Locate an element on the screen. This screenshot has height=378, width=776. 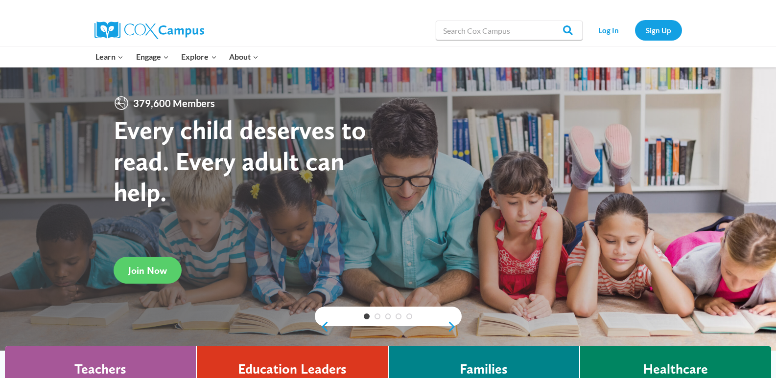
h4: Healthcare is located at coordinates (675, 370).